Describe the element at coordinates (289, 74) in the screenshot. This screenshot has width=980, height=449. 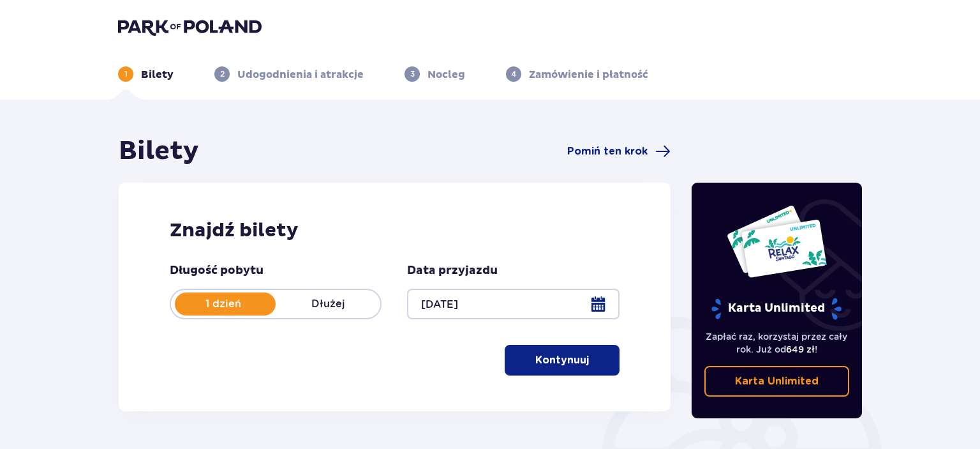
I see `div: 2Udogodnienia i atrakcje` at that location.